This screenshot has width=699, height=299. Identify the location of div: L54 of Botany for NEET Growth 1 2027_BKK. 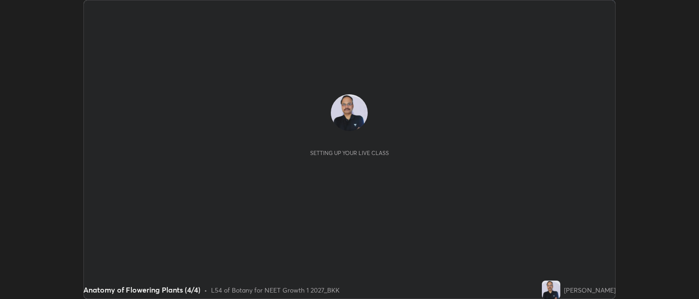
(275, 290).